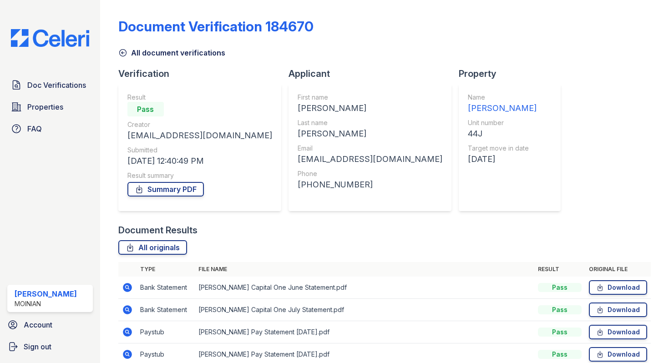 The width and height of the screenshot is (669, 363). Describe the element at coordinates (618, 269) in the screenshot. I see `th: Original file` at that location.